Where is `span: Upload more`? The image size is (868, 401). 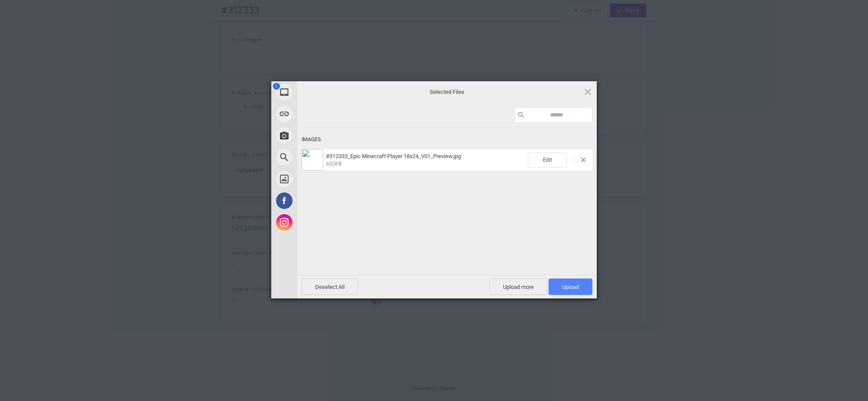 span: Upload more is located at coordinates (518, 287).